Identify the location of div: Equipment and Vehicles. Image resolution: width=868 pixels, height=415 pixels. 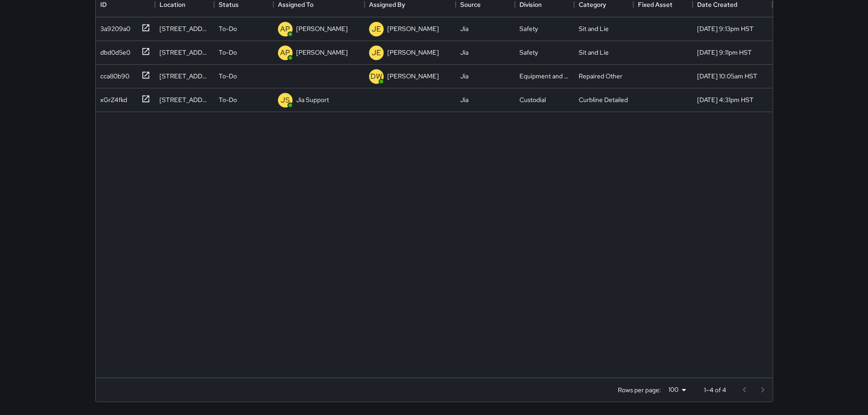
(544, 76).